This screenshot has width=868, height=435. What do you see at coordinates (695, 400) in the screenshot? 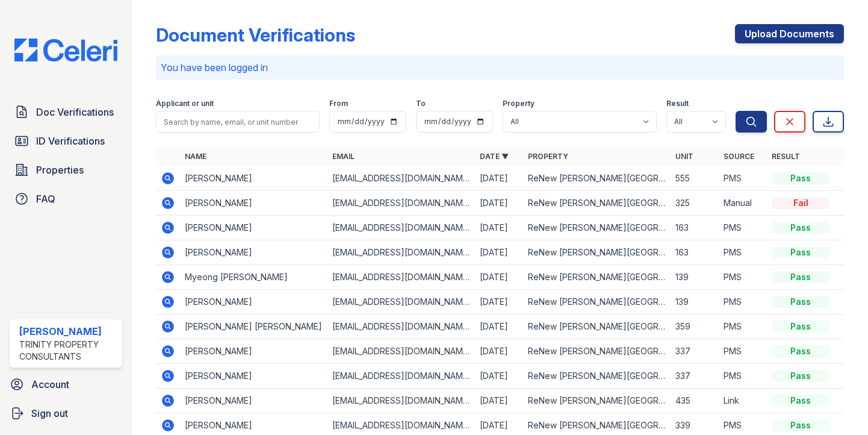
I see `td: 435` at bounding box center [695, 400].